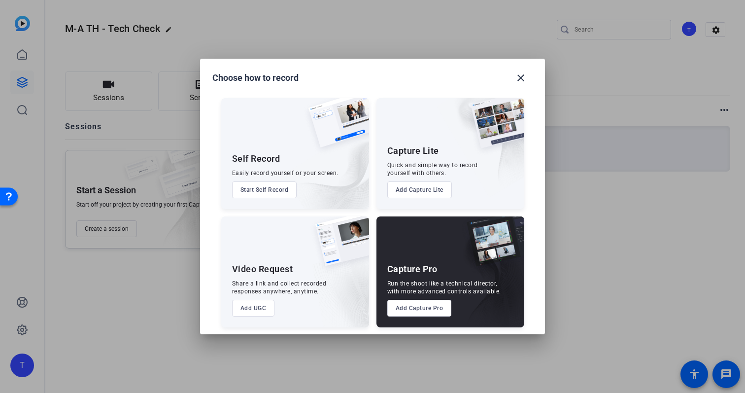 The width and height of the screenshot is (745, 393). Describe the element at coordinates (420, 308) in the screenshot. I see `button: Add Capture Pro` at that location.